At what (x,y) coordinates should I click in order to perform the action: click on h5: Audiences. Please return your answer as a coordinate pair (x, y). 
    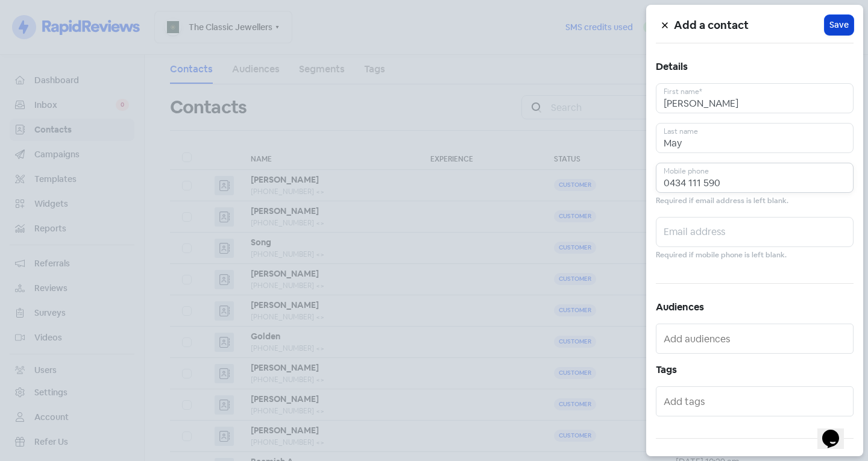
    Looking at the image, I should click on (754, 307).